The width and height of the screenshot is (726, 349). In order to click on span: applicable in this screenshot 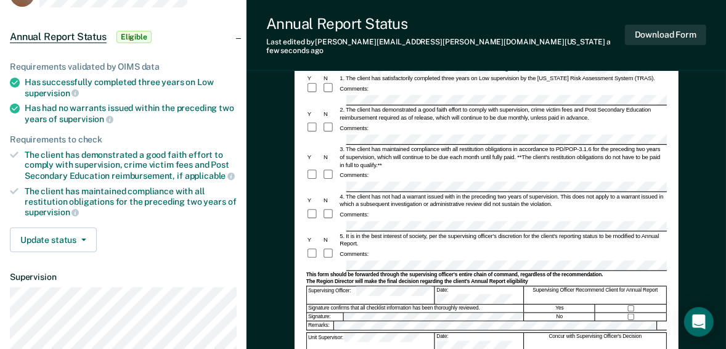, I will do `click(210, 176)`.